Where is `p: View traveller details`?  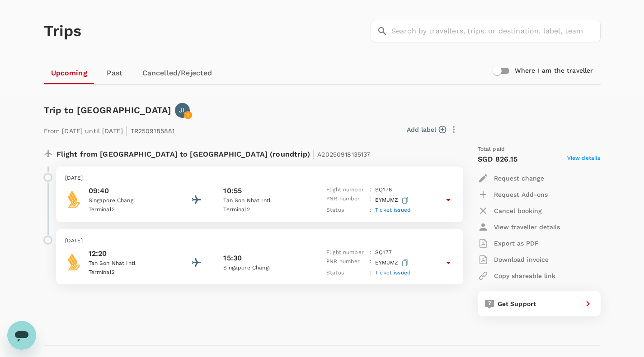
p: View traveller details is located at coordinates (527, 227).